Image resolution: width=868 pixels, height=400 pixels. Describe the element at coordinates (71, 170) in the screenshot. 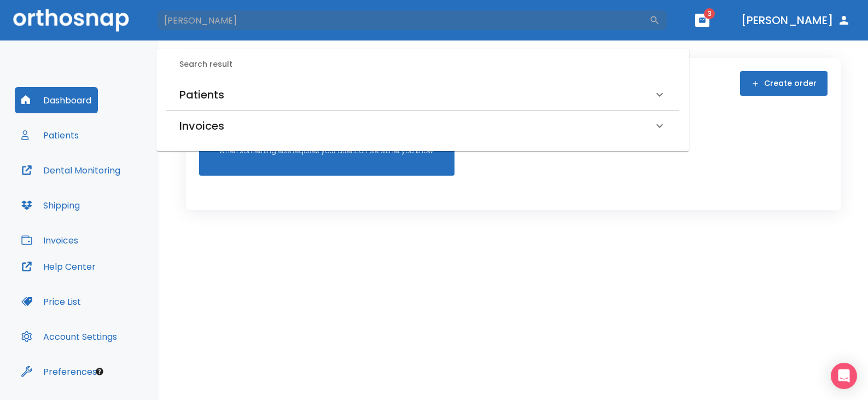

I see `a: Dental Monitoring` at that location.